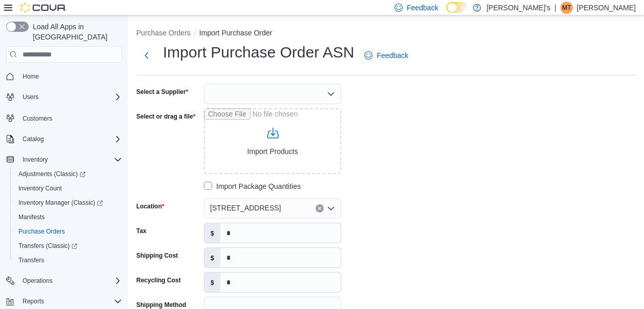 The width and height of the screenshot is (644, 309). What do you see at coordinates (31, 76) in the screenshot?
I see `a: Home` at bounding box center [31, 76].